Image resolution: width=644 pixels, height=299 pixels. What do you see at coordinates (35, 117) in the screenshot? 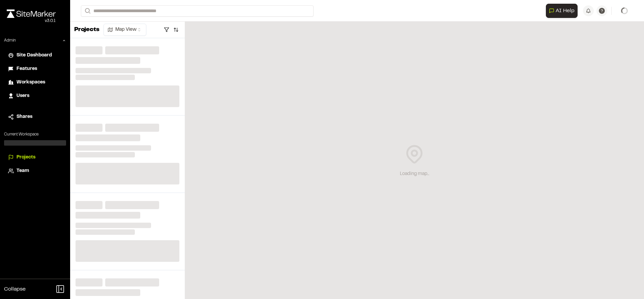
I see `a: Shares` at bounding box center [35, 117].